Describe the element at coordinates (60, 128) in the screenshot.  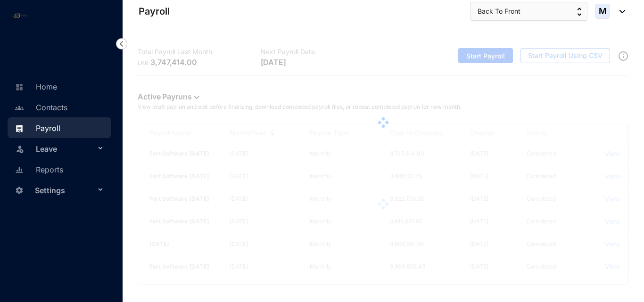
I see `li: Payroll` at that location.